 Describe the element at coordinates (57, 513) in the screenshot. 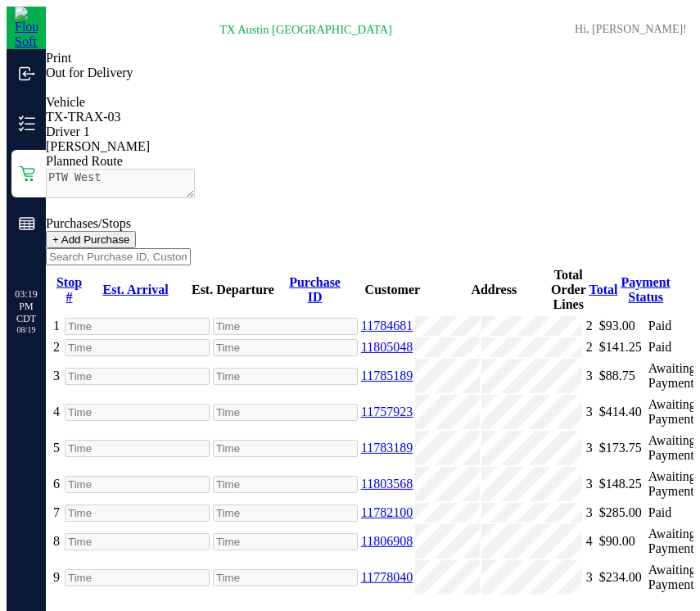

I see `span: 7` at that location.